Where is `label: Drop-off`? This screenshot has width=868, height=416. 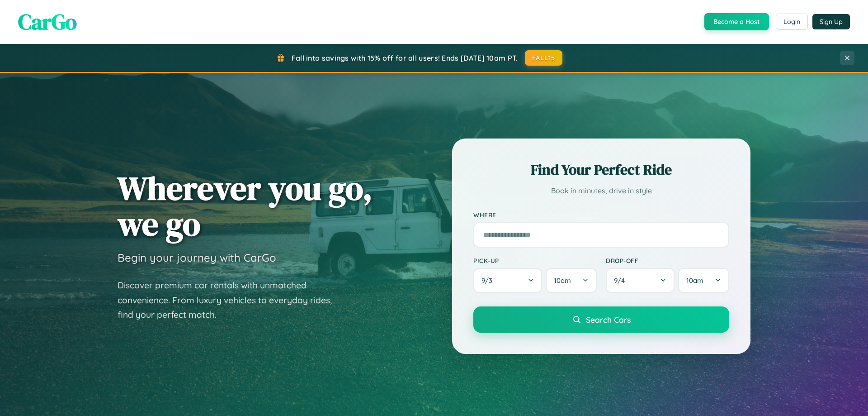
label: Drop-off is located at coordinates (667, 260).